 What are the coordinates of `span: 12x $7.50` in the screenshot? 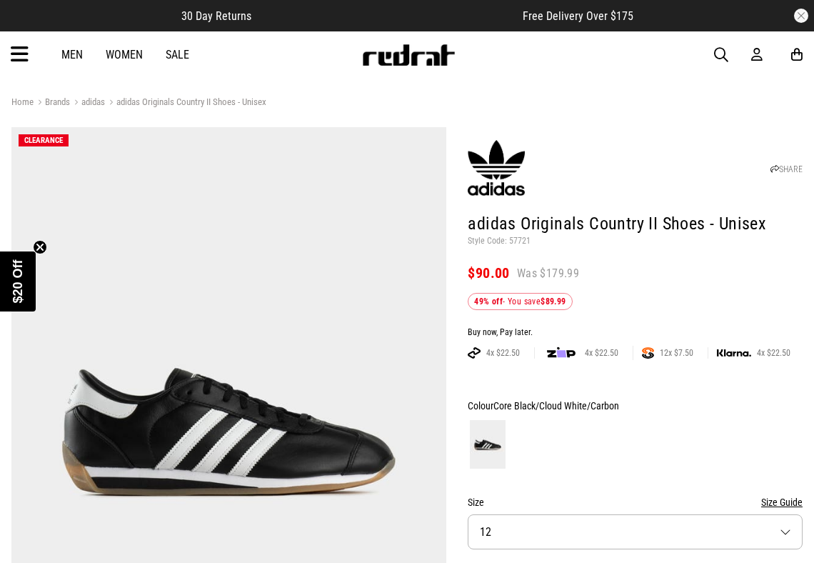 It's located at (676, 353).